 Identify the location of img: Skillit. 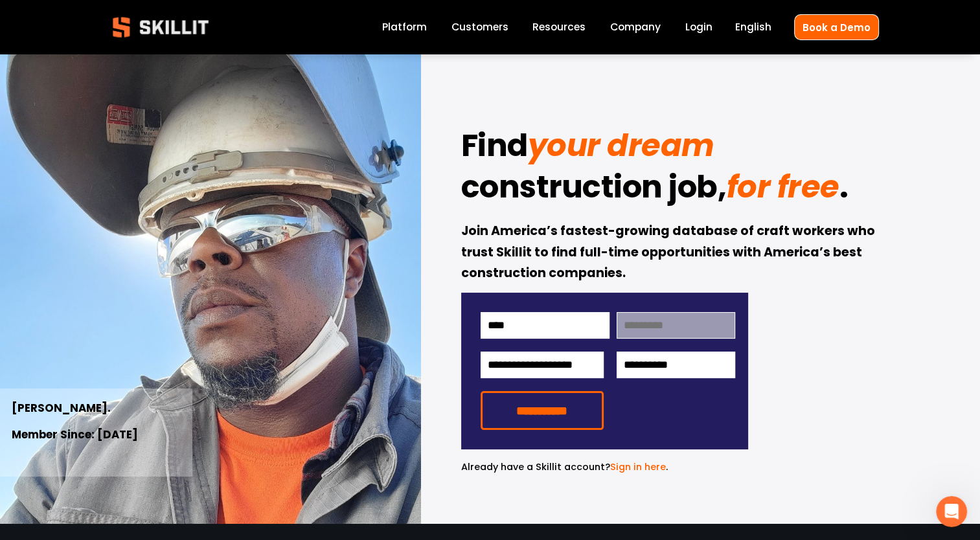
(161, 27).